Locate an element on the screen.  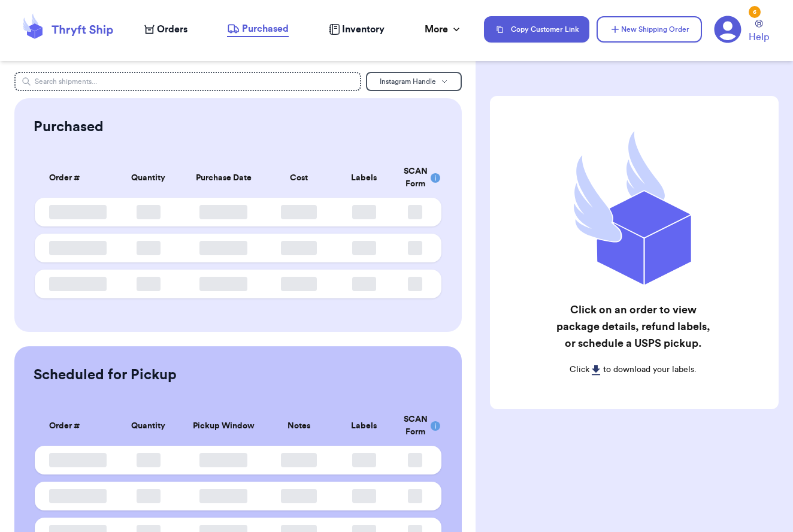
th: Purchase Date is located at coordinates (223, 178).